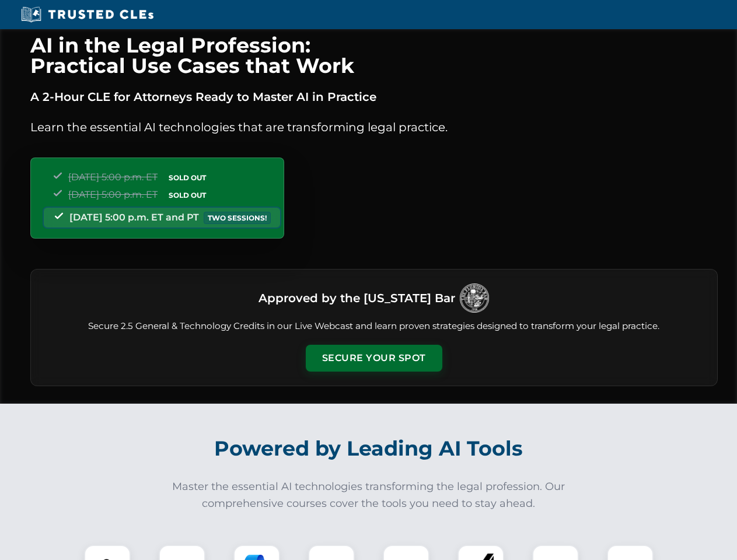  I want to click on p: Learn the essential AI technologies that are transforming legal practice., so click(374, 127).